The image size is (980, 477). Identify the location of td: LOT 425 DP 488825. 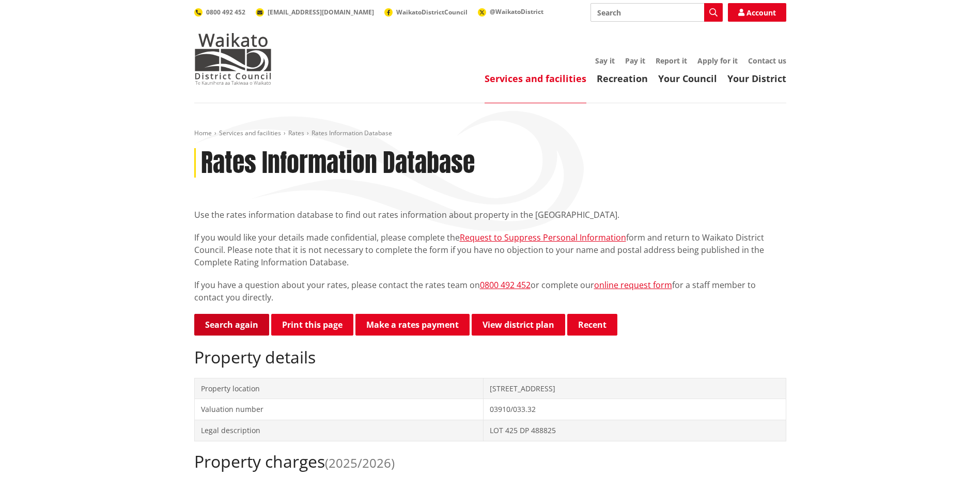
(634, 430).